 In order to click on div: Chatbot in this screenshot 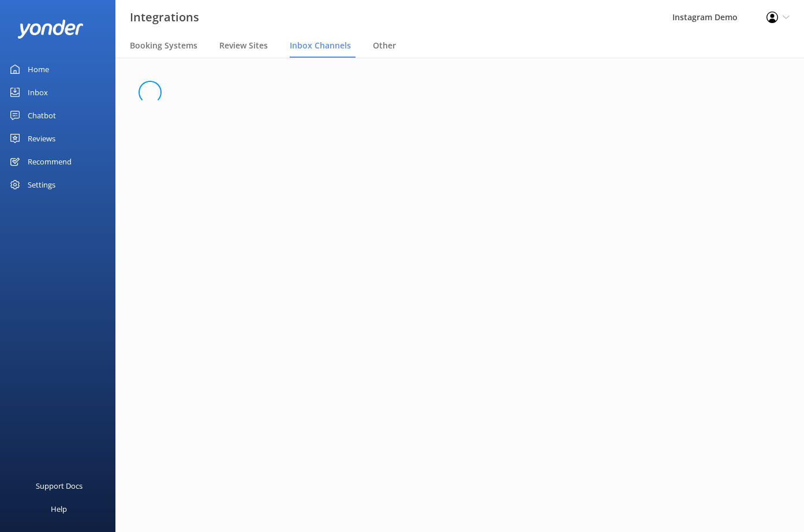, I will do `click(42, 116)`.